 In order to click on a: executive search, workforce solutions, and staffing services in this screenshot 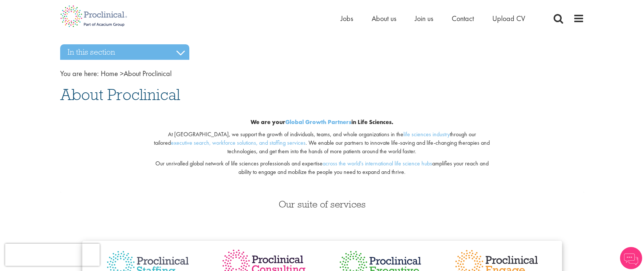, I will do `click(238, 142)`.